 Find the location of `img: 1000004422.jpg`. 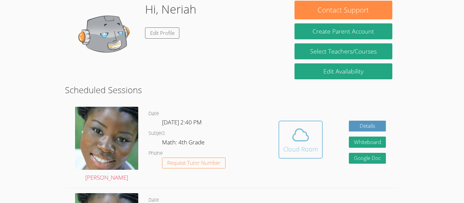

img: 1000004422.jpg is located at coordinates (107, 139).